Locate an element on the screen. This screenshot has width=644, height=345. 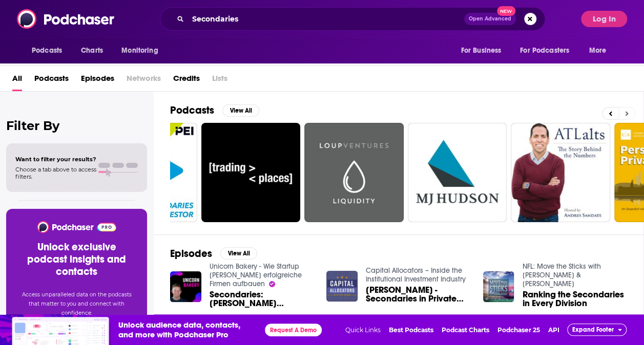
img: Secondaries: Warum Gründer Anteile an ihren Firmen verkaufen? | Was sind & Wie funktionieren Seco... is located at coordinates (186, 286).